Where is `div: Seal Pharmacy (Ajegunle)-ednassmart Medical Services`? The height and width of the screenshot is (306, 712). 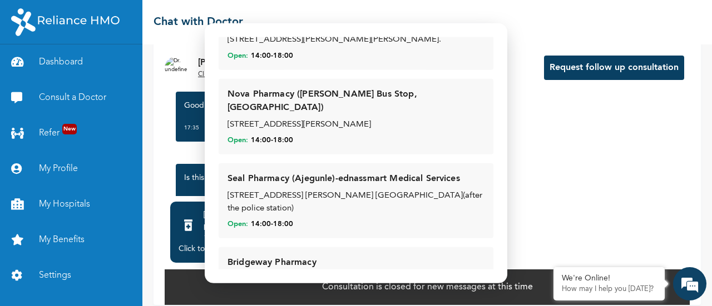
div: Seal Pharmacy (Ajegunle)-ednassmart Medical Services is located at coordinates (344, 179).